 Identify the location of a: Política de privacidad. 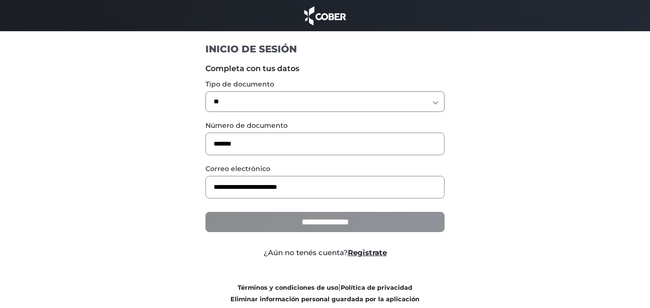
(376, 288).